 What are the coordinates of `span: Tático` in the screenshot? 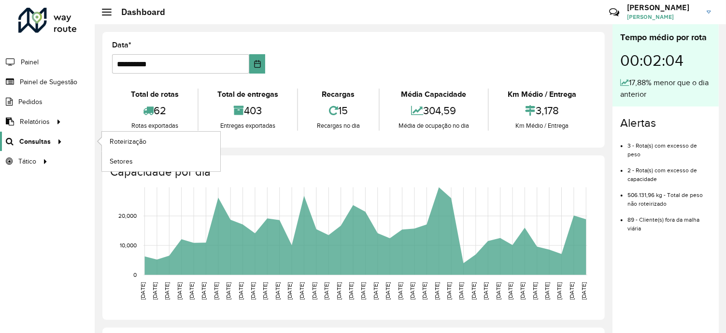 It's located at (27, 161).